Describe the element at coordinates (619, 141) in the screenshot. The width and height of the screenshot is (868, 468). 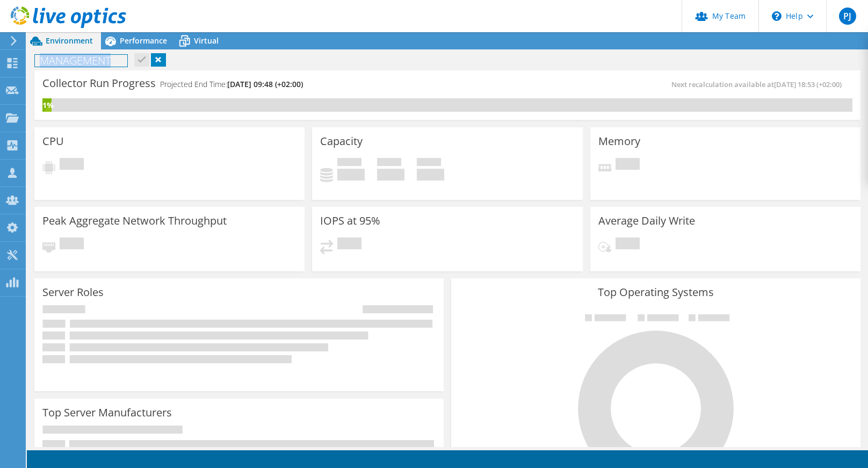
I see `h3: Memory` at that location.